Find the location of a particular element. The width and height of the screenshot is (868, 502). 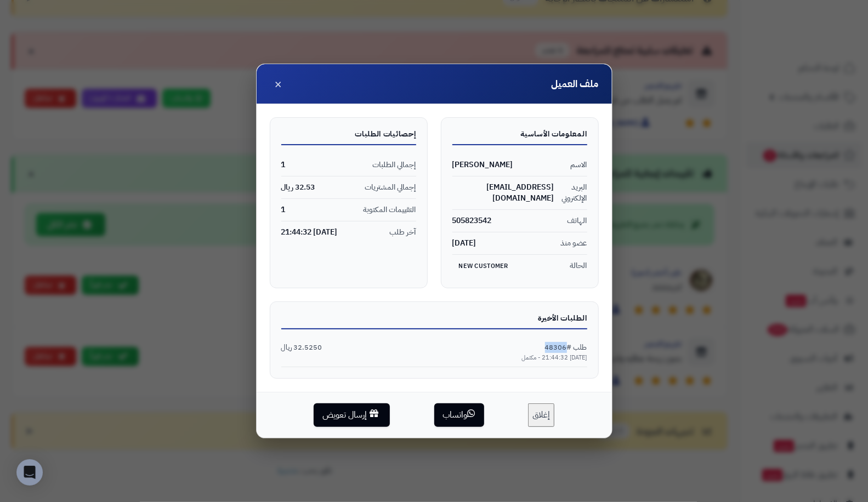

span: إجمالي الطلبات is located at coordinates (394, 165).